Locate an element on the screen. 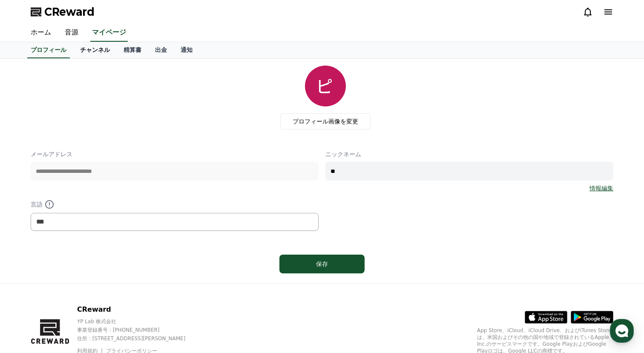 The height and width of the screenshot is (353, 644). a: チャット is located at coordinates (83, 280).